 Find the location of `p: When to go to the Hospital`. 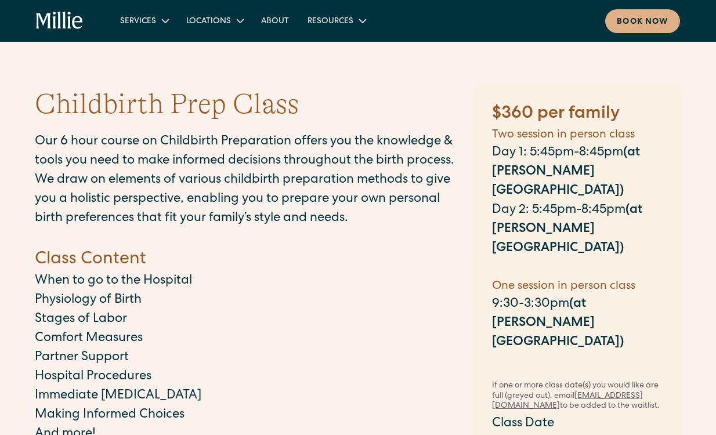

p: When to go to the Hospital is located at coordinates (248, 282).